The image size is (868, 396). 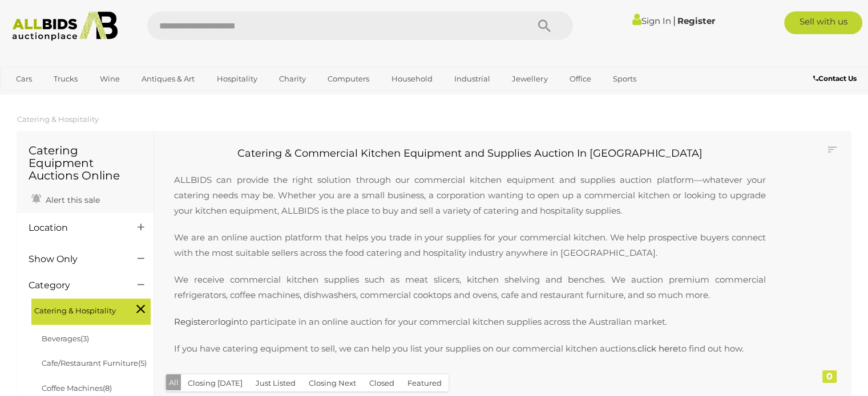 What do you see at coordinates (332, 383) in the screenshot?
I see `button: Closing Next` at bounding box center [332, 383].